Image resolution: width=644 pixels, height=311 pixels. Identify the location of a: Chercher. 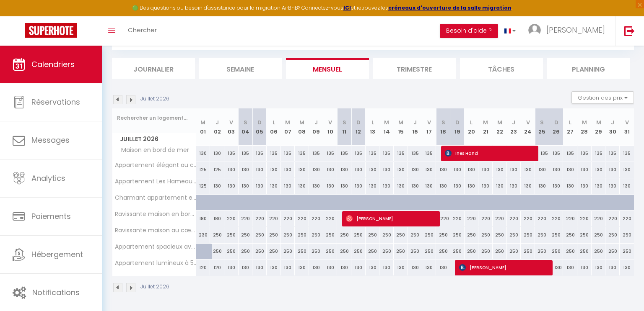
(142, 31).